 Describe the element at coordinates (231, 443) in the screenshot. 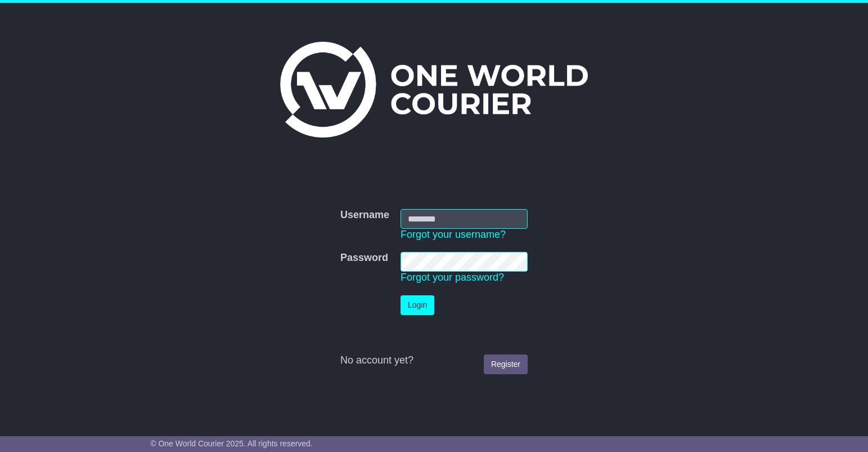

I see `span: © One World Courier 2025. All rights reserved.` at that location.